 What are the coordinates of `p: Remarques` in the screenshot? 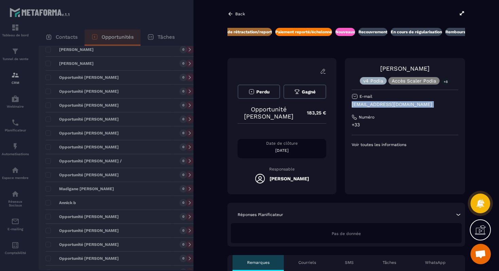 It's located at (258, 262).